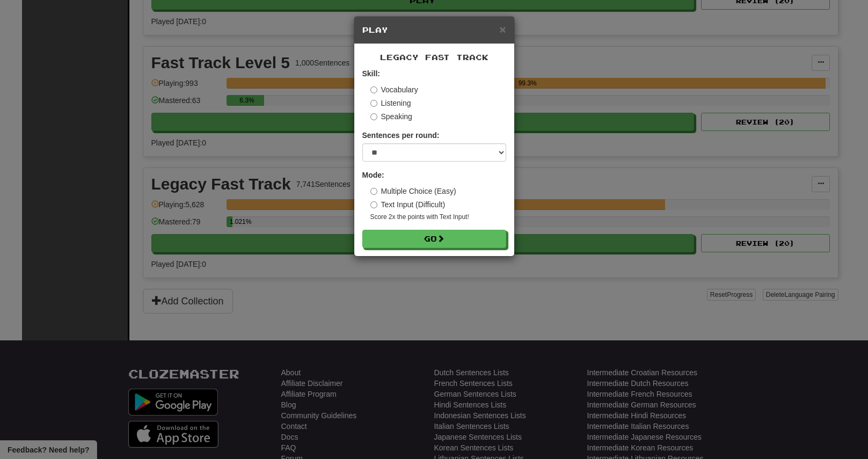  I want to click on button: Close, so click(503, 29).